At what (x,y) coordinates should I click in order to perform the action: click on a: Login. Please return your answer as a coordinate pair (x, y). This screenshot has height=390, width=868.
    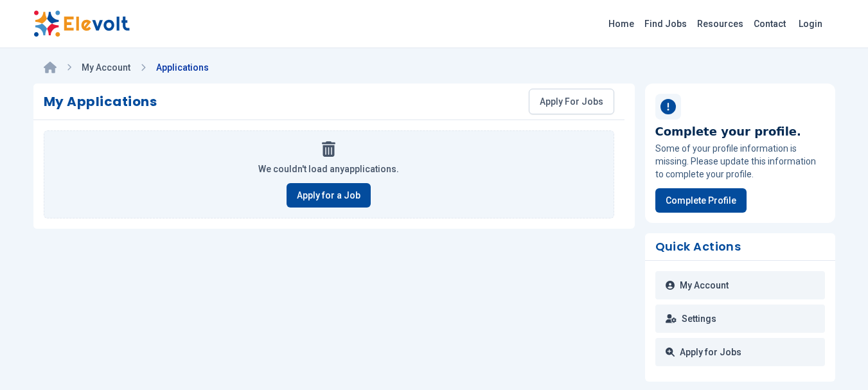
    Looking at the image, I should click on (811, 24).